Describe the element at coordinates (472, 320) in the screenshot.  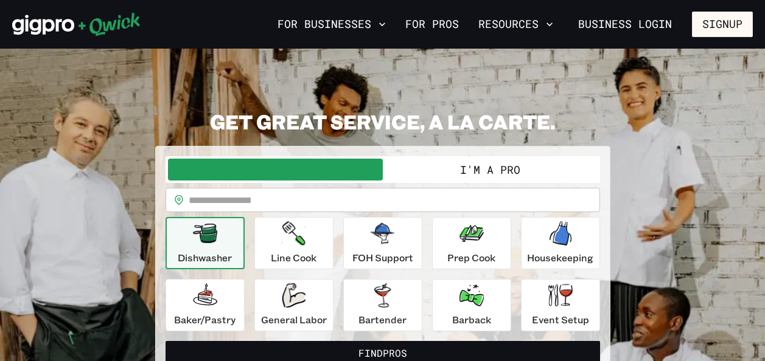
I see `p: Barback` at that location.